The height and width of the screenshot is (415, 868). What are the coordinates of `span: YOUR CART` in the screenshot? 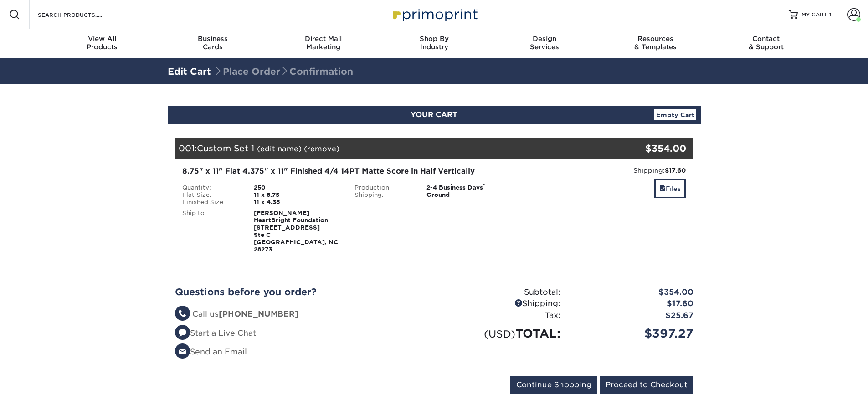 It's located at (434, 115).